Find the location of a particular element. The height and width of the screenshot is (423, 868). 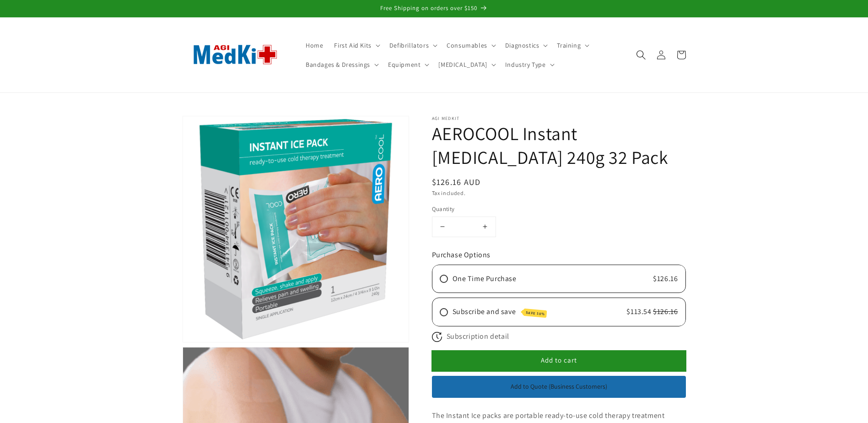

a: Home is located at coordinates (315, 45).